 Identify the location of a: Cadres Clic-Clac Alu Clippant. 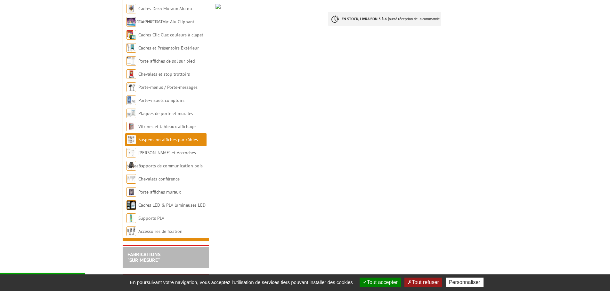
(166, 22).